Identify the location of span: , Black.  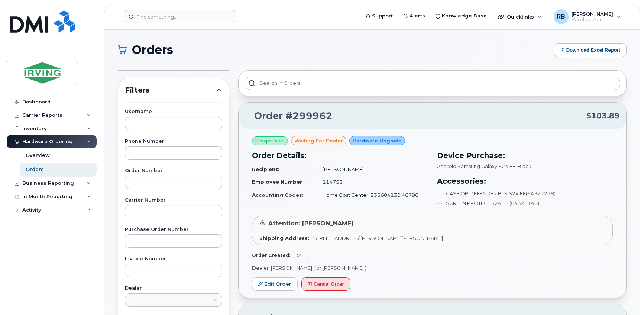
(523, 166).